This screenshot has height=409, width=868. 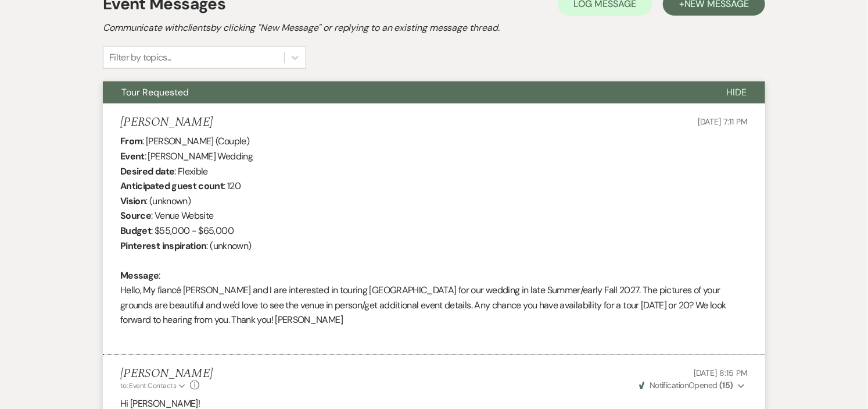 What do you see at coordinates (147, 171) in the screenshot?
I see `b: Desired date` at bounding box center [147, 171].